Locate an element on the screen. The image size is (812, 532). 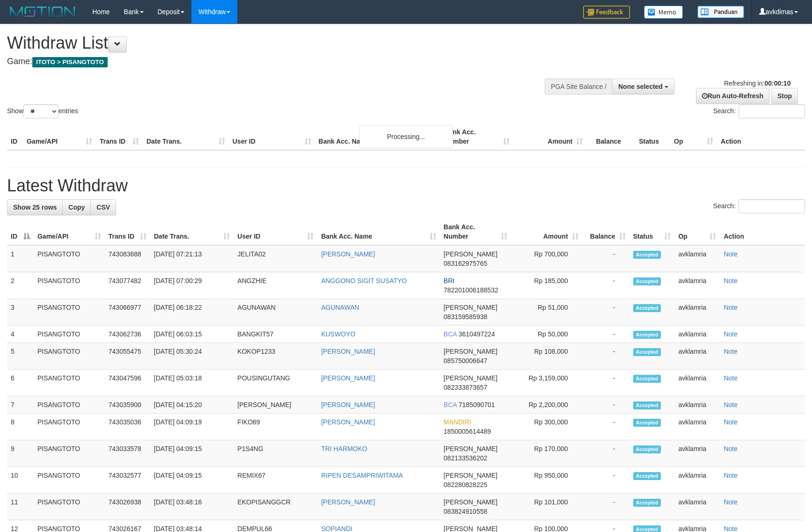
th: Op is located at coordinates (693, 137).